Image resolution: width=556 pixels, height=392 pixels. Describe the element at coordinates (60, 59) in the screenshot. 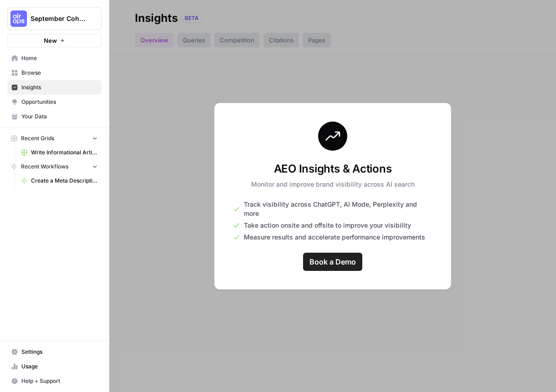

I see `span: Home` at that location.